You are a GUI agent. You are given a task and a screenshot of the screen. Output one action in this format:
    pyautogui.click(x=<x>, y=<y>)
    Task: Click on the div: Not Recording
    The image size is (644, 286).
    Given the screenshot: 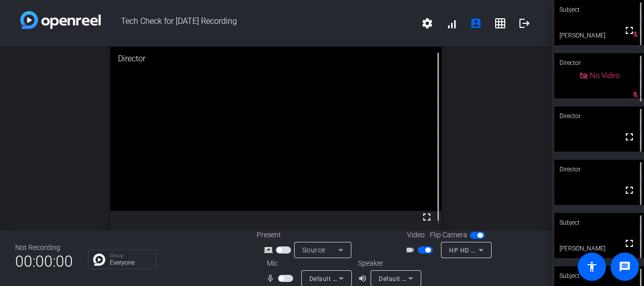 What is the action you would take?
    pyautogui.click(x=44, y=247)
    